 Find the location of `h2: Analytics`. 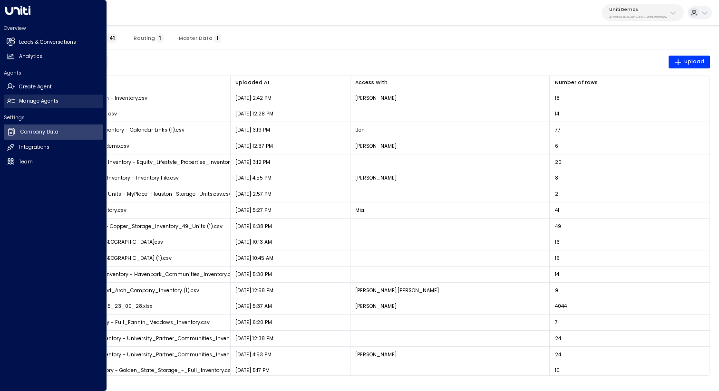

h2: Analytics is located at coordinates (30, 57).